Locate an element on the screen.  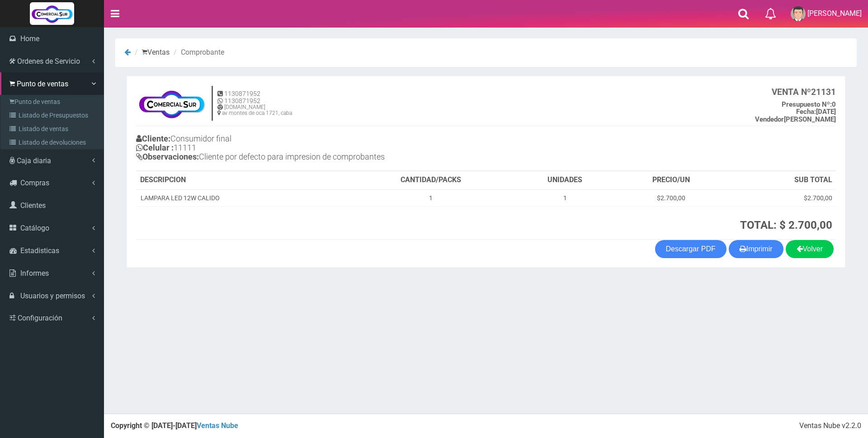
a: Descargar PDF is located at coordinates (691, 249).